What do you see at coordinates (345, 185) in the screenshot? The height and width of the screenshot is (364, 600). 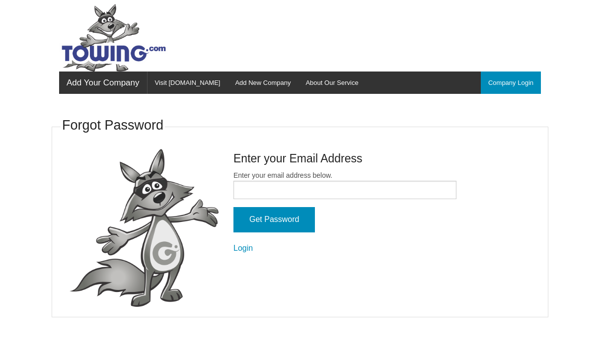 I see `label: Enter your email address below.` at bounding box center [345, 185].